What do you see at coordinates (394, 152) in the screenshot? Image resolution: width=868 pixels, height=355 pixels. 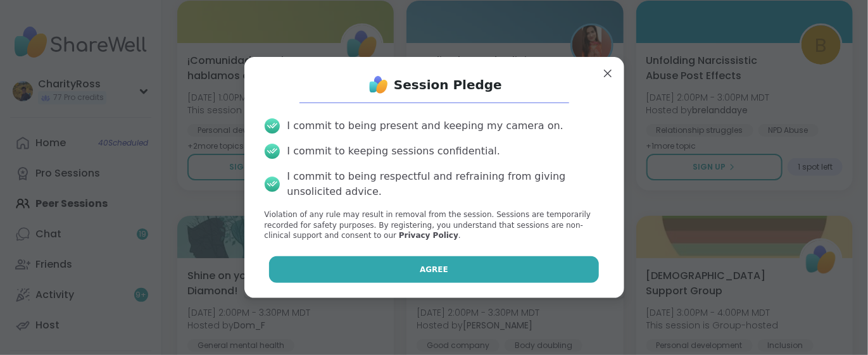 I see `div: I commit to keeping sessions confidential.` at bounding box center [394, 152].